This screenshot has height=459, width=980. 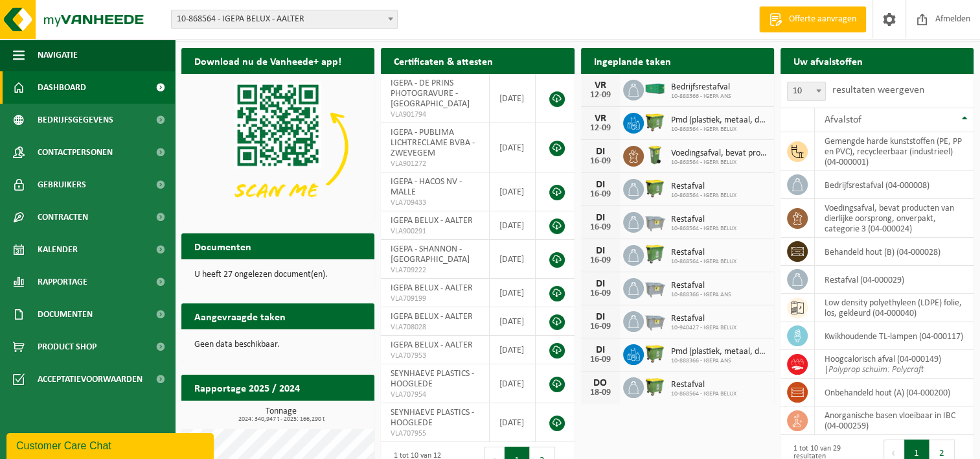 What do you see at coordinates (655, 254) in the screenshot?
I see `img: WB-0770-HPE-GN-50` at bounding box center [655, 254].